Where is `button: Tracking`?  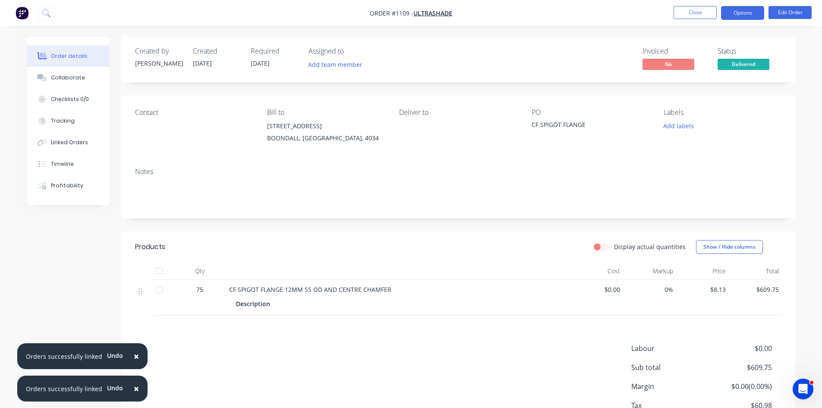
button: Tracking is located at coordinates (68, 121).